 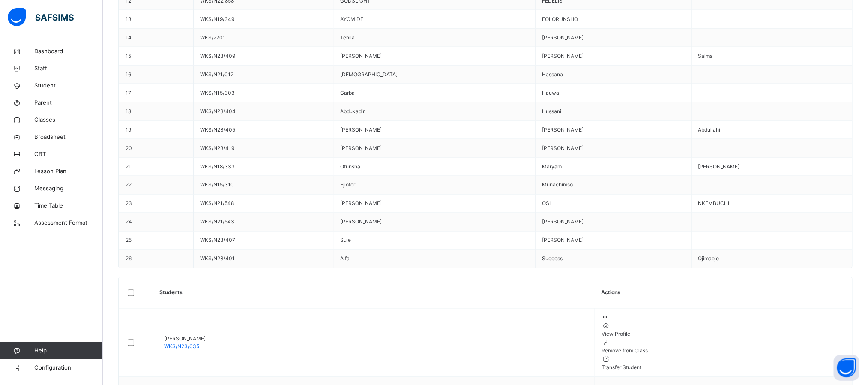 I want to click on td: WKS/N21/543, so click(x=263, y=222).